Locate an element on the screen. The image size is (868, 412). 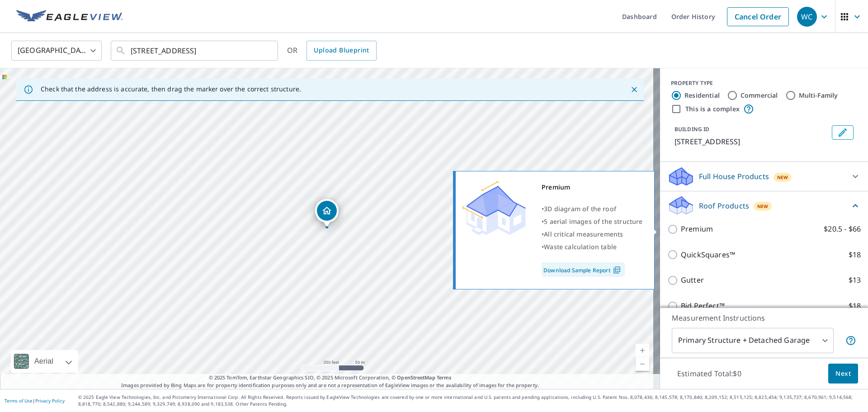
p: $13 is located at coordinates (854, 280).